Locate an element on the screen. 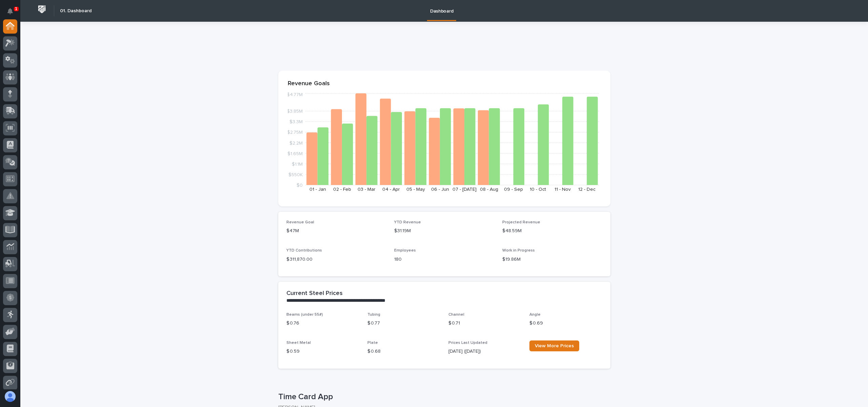  p: $19.86M is located at coordinates (552, 259).